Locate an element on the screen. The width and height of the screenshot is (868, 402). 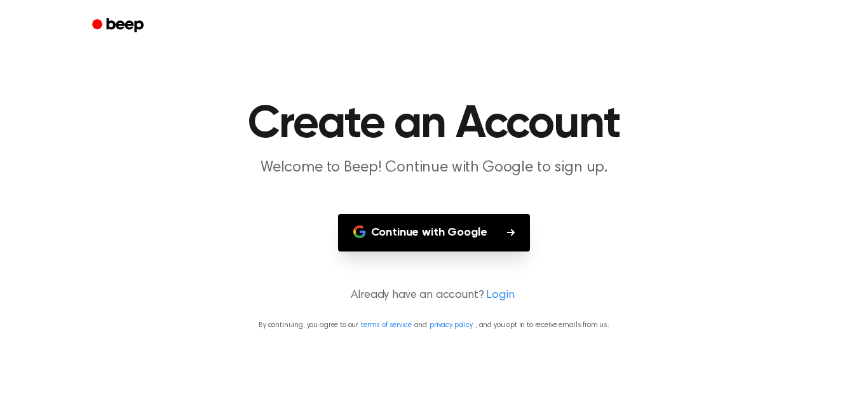
p: Already have an account? is located at coordinates (434, 295).